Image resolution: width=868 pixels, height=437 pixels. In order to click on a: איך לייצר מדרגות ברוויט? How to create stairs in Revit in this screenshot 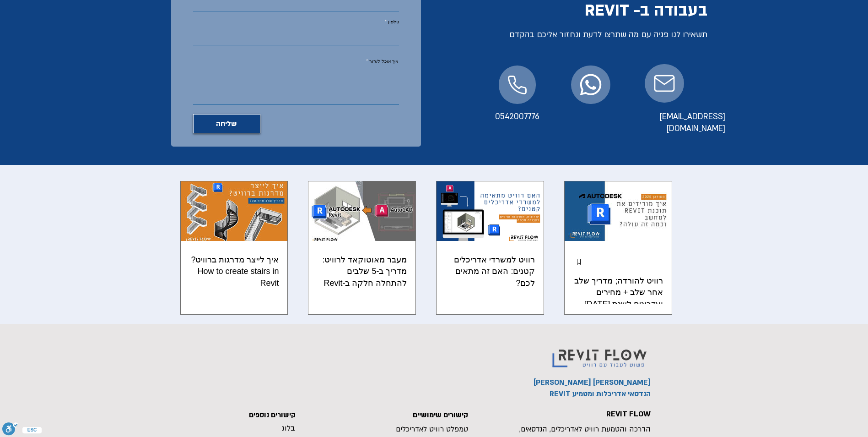, I will do `click(234, 272)`.